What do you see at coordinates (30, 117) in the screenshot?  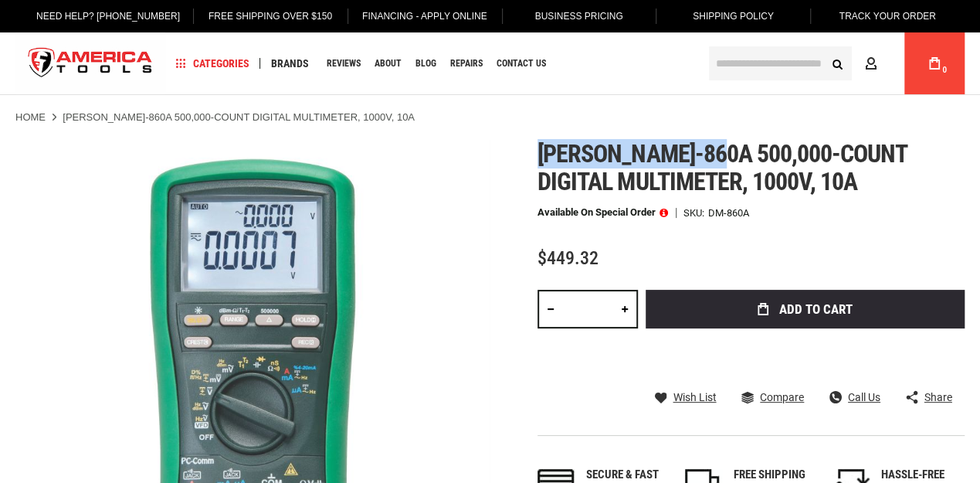 I see `a: Home` at bounding box center [30, 117].